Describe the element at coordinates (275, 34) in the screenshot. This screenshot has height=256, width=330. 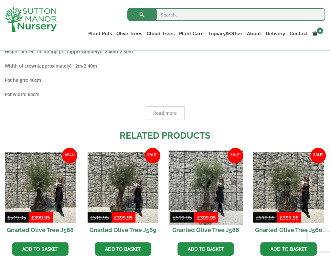
I see `a: Delivery` at that location.